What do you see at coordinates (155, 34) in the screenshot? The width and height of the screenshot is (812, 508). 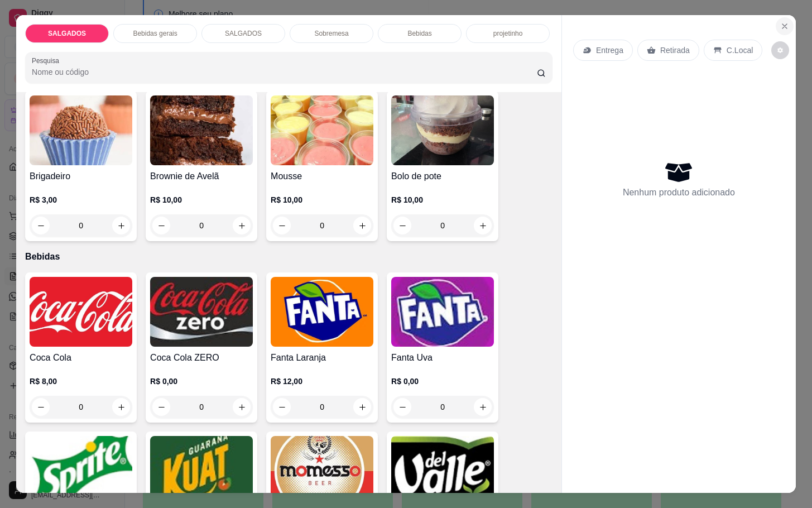 I see `p: Bebidas gerais` at bounding box center [155, 34].